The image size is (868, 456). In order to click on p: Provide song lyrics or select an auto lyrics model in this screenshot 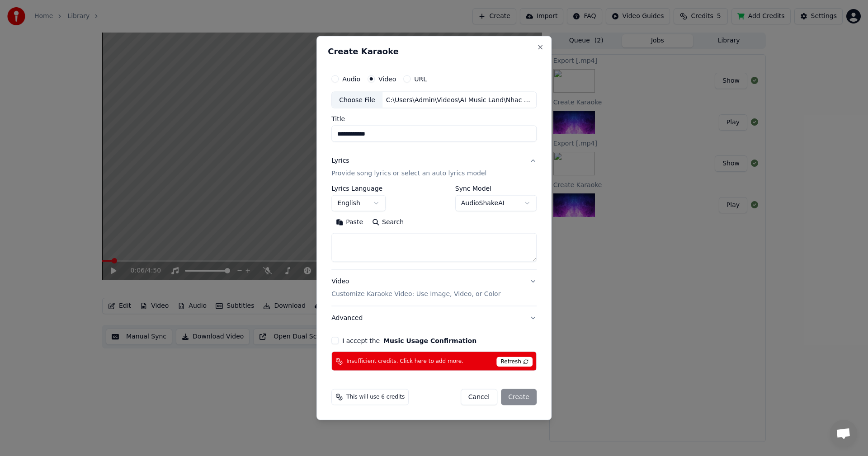, I will do `click(409, 174)`.